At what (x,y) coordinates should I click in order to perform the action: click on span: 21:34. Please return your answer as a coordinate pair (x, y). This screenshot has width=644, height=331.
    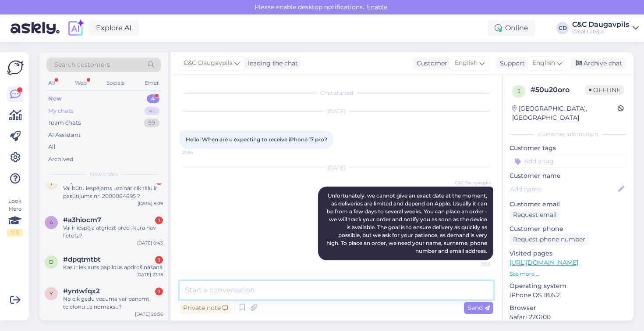
    Looking at the image, I should click on (198, 152).